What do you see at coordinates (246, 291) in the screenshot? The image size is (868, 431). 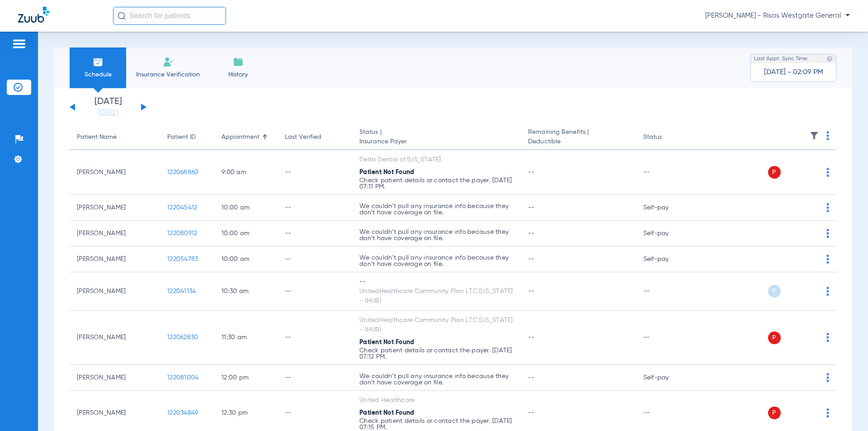 I see `td: 10:30 AM` at bounding box center [246, 291].